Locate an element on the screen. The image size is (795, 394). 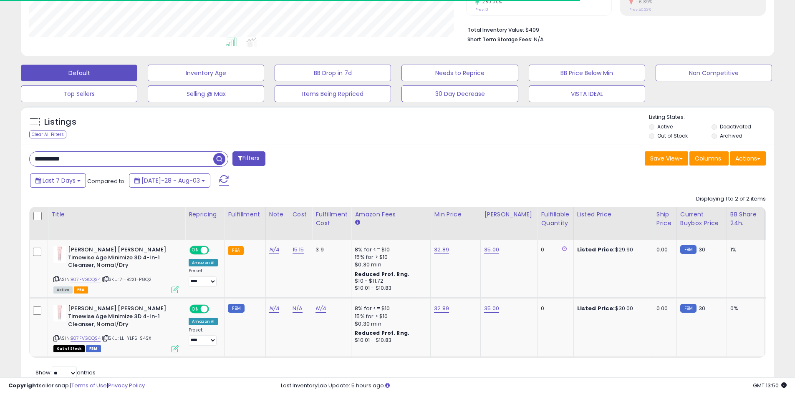
button: Columns is located at coordinates (709, 159).